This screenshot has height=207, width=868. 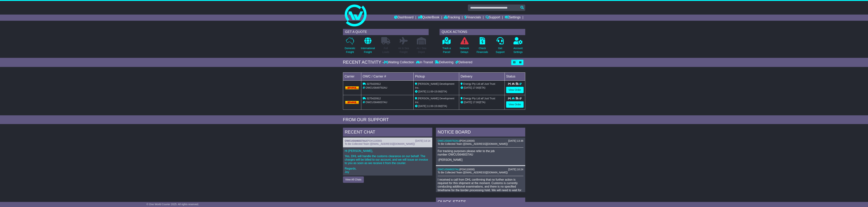 What do you see at coordinates (424, 62) in the screenshot?
I see `div: In Transit` at bounding box center [424, 62].